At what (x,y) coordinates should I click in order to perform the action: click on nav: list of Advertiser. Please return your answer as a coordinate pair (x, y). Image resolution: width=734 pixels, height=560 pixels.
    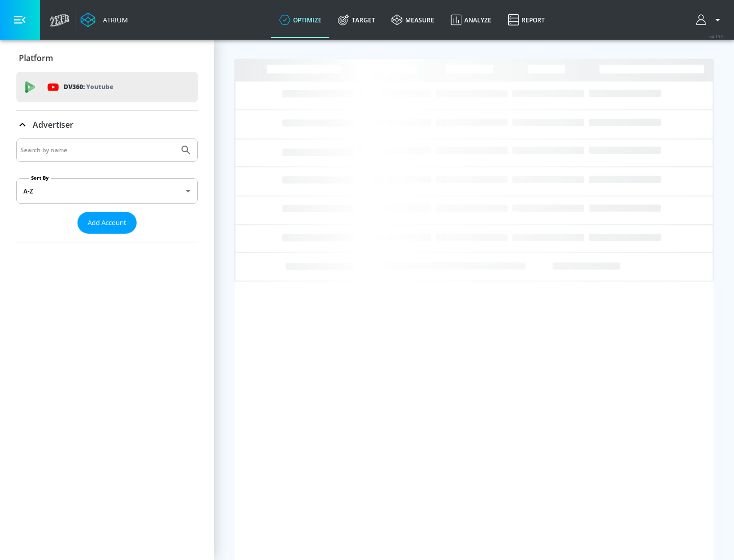
    Looking at the image, I should click on (107, 238).